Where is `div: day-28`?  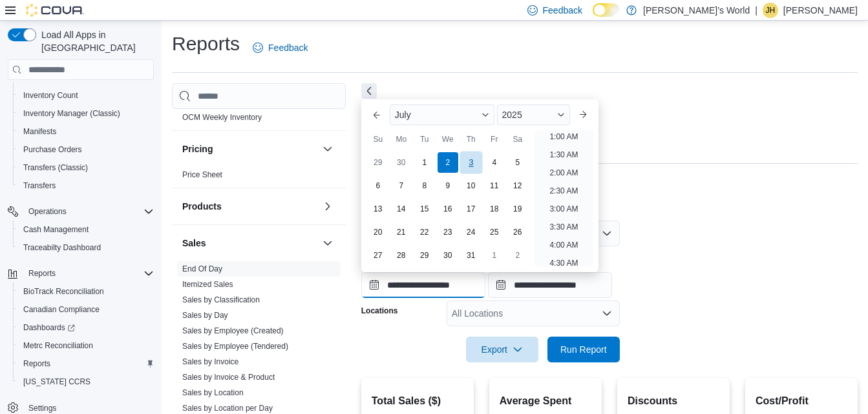
div: day-28 is located at coordinates (401, 256).